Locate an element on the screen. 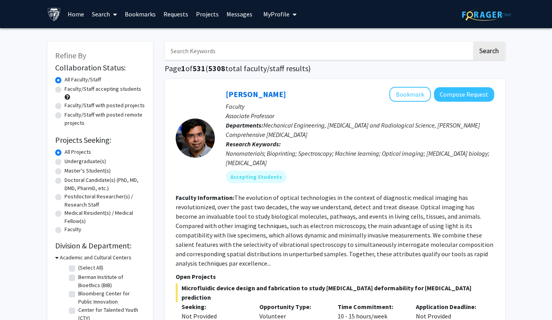 The height and width of the screenshot is (320, 552). p: Time Commitment: is located at coordinates (371, 307).